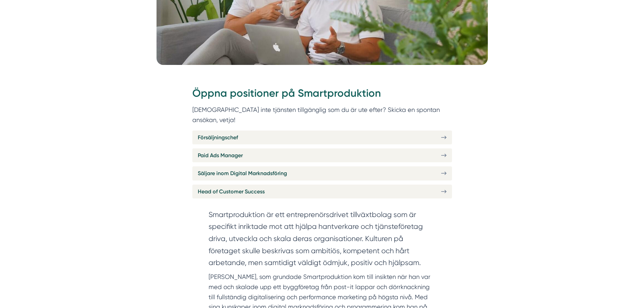  Describe the element at coordinates (322, 155) in the screenshot. I see `a: Paid Ads Manager` at that location.